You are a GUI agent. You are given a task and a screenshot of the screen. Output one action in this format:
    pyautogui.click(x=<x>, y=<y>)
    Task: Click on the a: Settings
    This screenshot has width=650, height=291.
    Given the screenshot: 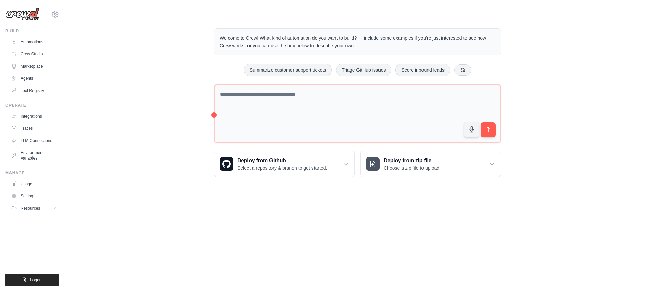 What is the action you would take?
    pyautogui.click(x=34, y=196)
    